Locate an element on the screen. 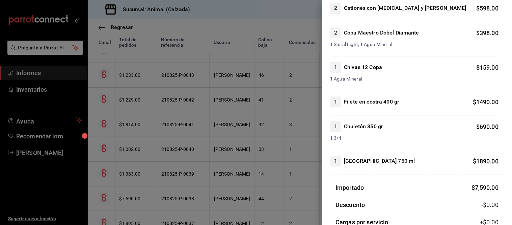 The width and height of the screenshot is (512, 225). font: Chuletón 350 gr is located at coordinates (364, 126).